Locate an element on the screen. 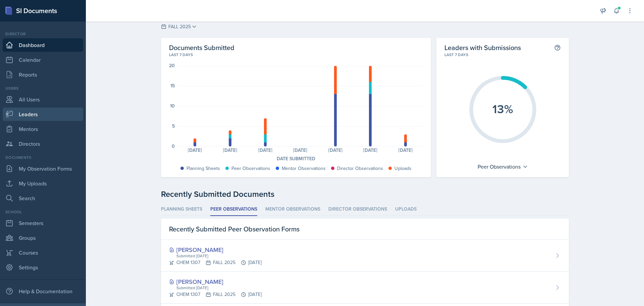 This screenshot has width=644, height=306. h2: Documents Submitted is located at coordinates (296, 47).